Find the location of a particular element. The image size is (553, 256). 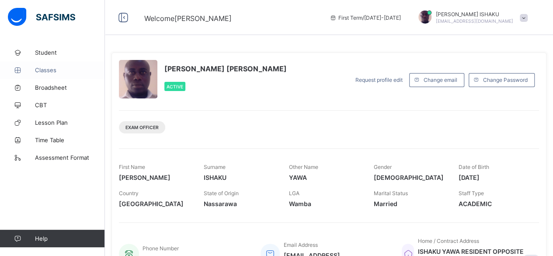

span: Active is located at coordinates (175, 87).